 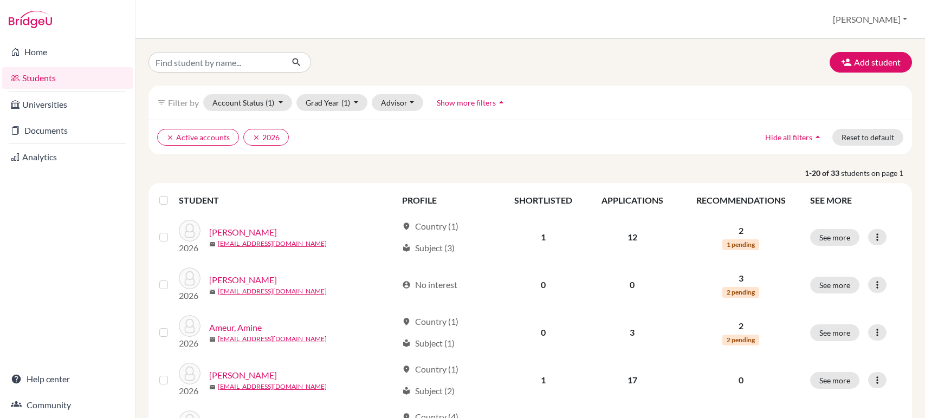 I want to click on p: 0, so click(x=741, y=380).